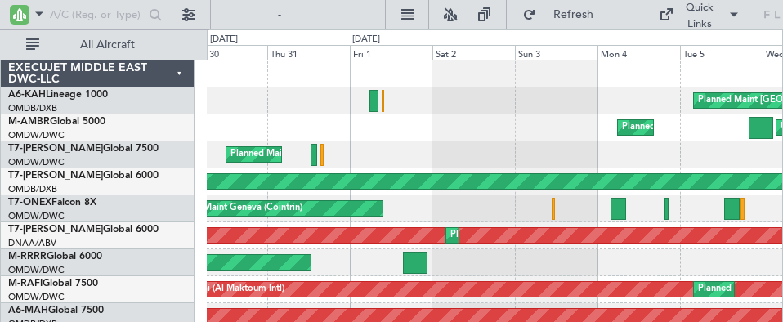  I want to click on span: M-RRRR, so click(27, 257).